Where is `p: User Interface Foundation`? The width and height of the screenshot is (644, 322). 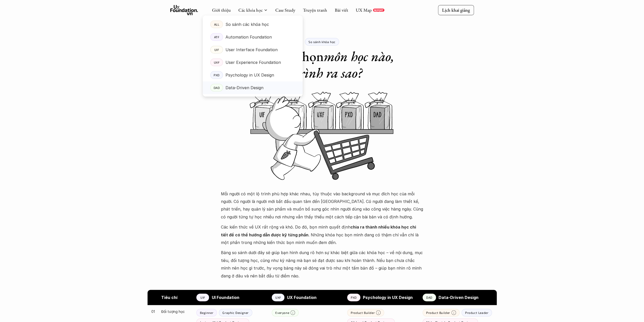 p: User Interface Foundation is located at coordinates (252, 49).